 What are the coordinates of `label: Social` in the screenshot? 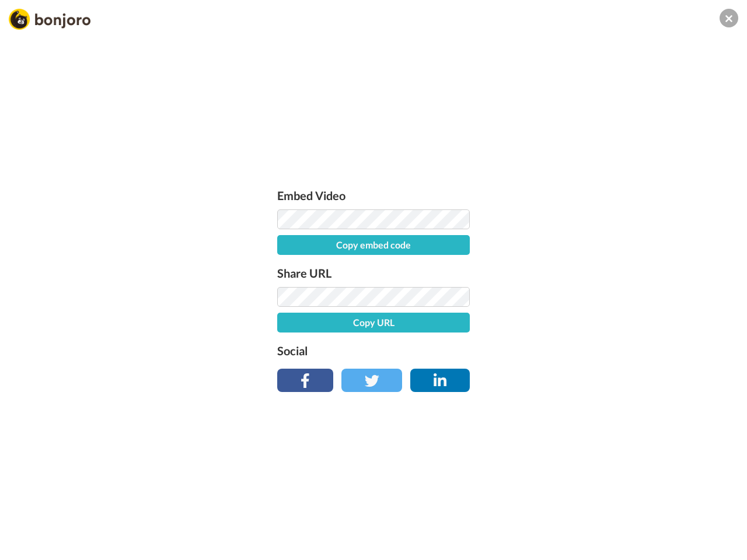 It's located at (373, 351).